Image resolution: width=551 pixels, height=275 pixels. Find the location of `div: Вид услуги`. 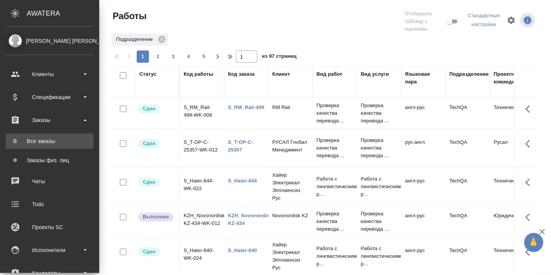

div: Вид услуги is located at coordinates (375, 74).